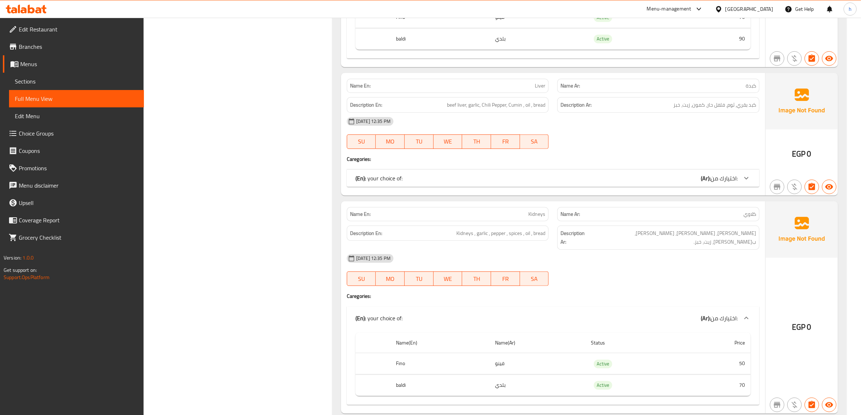  What do you see at coordinates (851, 9) in the screenshot?
I see `span: h` at bounding box center [851, 9].